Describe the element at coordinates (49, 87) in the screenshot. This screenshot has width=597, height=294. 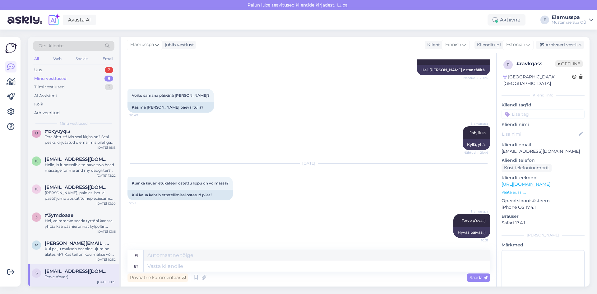
I see `div: Tiimi vestlused` at that location.